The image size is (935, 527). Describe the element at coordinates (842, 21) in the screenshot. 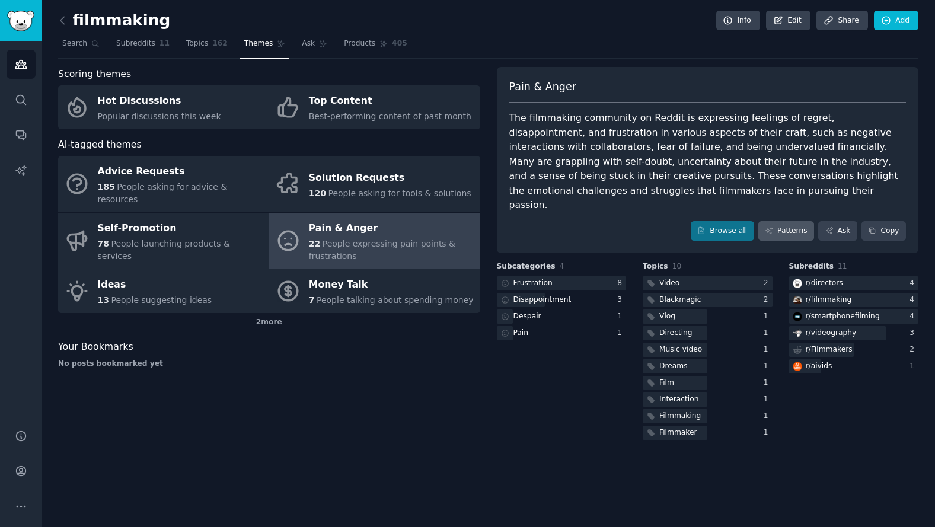

I see `a: Share` at that location.